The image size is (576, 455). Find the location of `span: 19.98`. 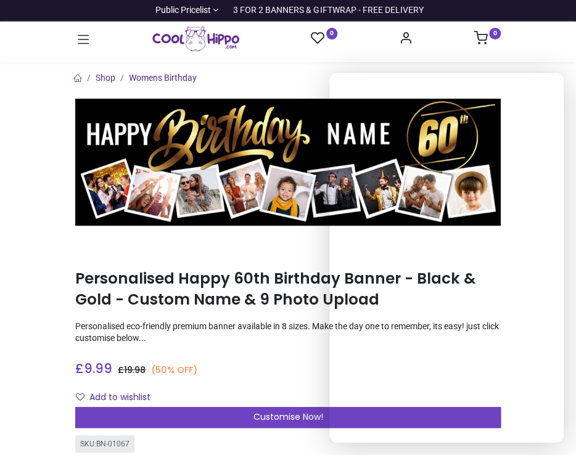

span: 19.98 is located at coordinates (134, 370).